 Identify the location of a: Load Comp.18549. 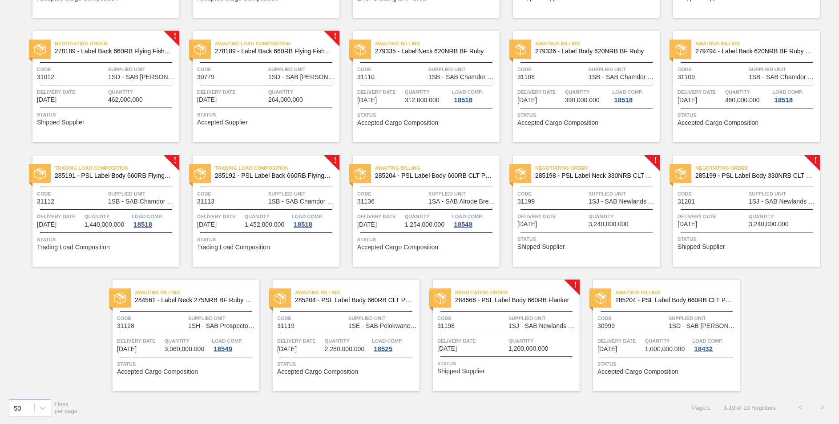
(234, 345).